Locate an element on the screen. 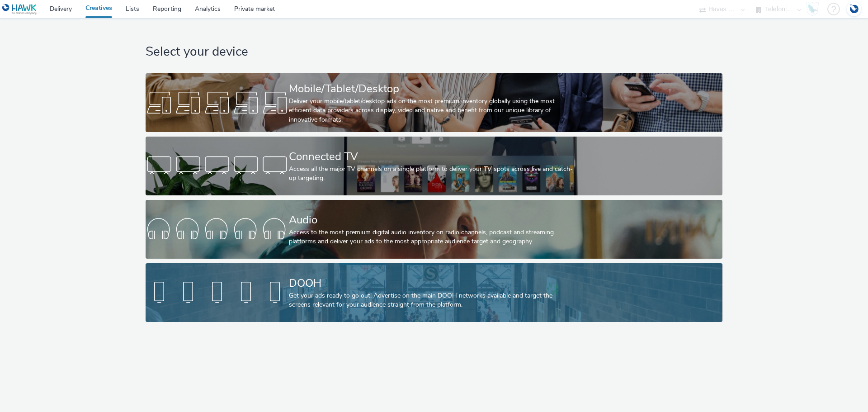 This screenshot has width=868, height=412. img: Hawk Academy is located at coordinates (813, 9).